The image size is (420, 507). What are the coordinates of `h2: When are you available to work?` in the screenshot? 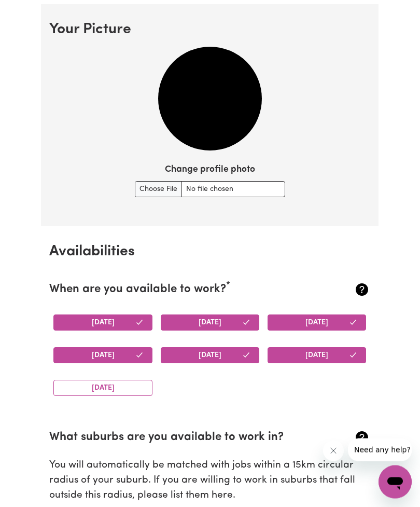 It's located at (183, 290).